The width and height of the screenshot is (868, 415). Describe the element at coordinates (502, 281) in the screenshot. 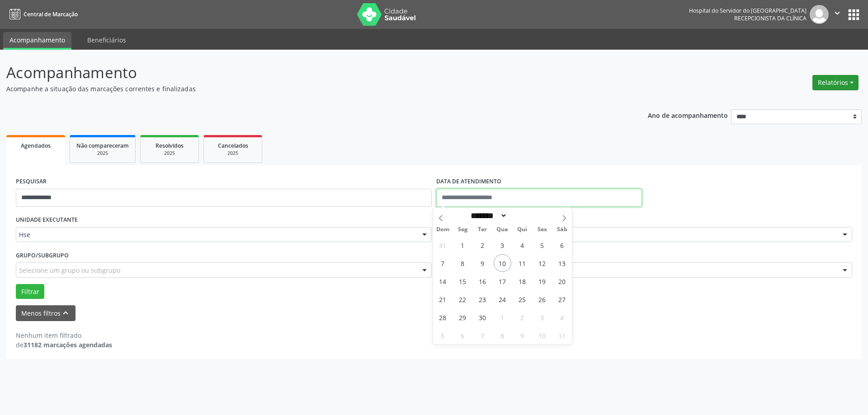

I see `span: Setembro 17, 2025` at that location.